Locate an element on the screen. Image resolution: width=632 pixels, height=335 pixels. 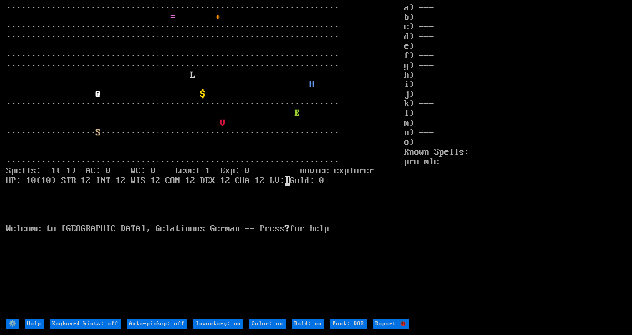
input: Report 🐞 is located at coordinates (391, 324).